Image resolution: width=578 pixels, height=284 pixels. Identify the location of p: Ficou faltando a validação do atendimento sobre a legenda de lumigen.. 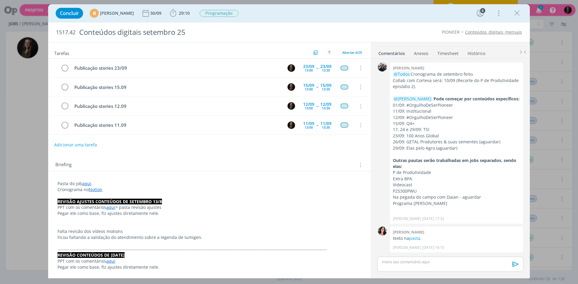
(209, 238).